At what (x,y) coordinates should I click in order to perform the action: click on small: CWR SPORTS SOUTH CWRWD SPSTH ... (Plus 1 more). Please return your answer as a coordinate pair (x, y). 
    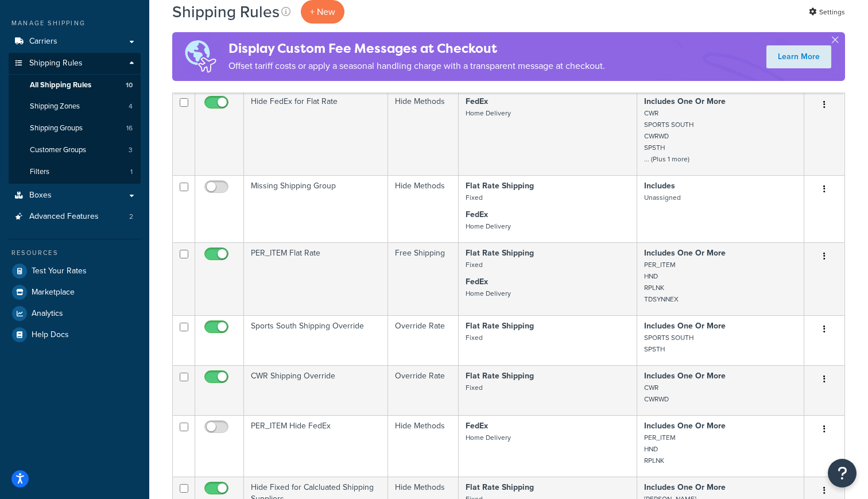
    Looking at the image, I should click on (669, 136).